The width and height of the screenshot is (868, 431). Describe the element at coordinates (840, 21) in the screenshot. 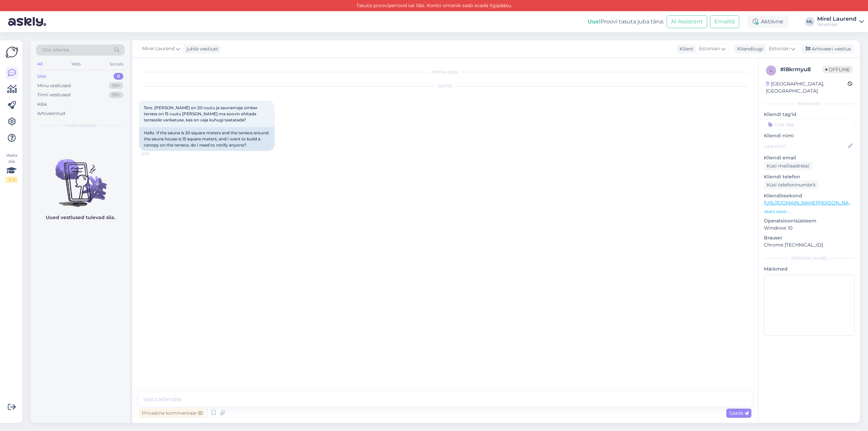

I see `a: Mirel LaurendVanamaja` at that location.